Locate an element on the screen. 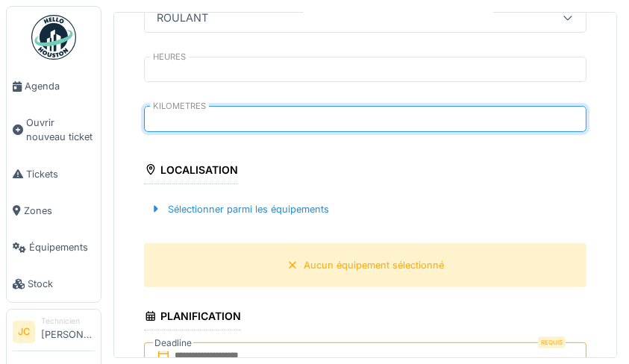 The width and height of the screenshot is (629, 364). span: Ouvrir nouveau ticket is located at coordinates (60, 130).